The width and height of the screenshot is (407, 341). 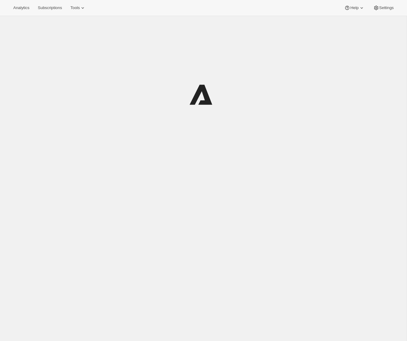 I want to click on span: Settings, so click(x=386, y=8).